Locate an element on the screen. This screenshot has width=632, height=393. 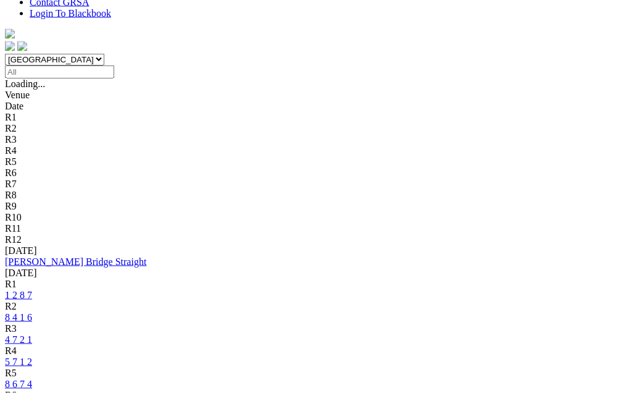
div: R8 is located at coordinates (316, 195).